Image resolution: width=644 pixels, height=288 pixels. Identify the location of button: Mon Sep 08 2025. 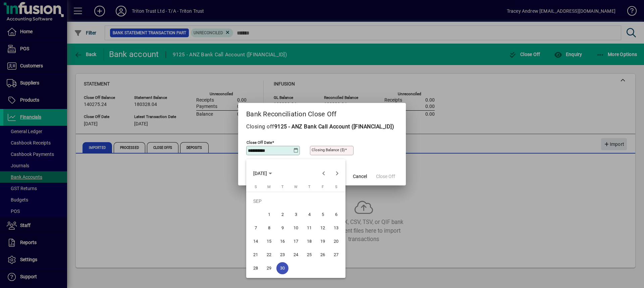
(269, 228).